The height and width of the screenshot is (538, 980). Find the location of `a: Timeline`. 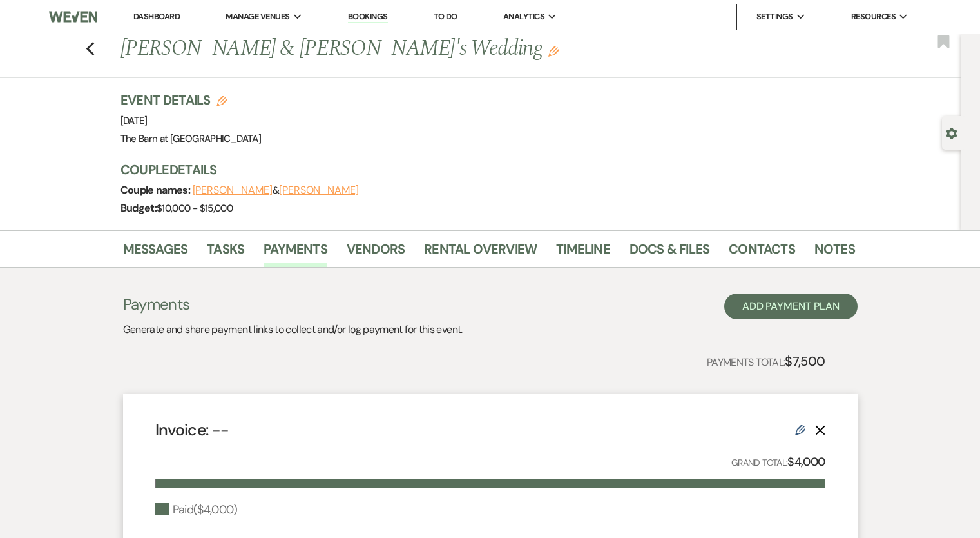

a: Timeline is located at coordinates (583, 253).